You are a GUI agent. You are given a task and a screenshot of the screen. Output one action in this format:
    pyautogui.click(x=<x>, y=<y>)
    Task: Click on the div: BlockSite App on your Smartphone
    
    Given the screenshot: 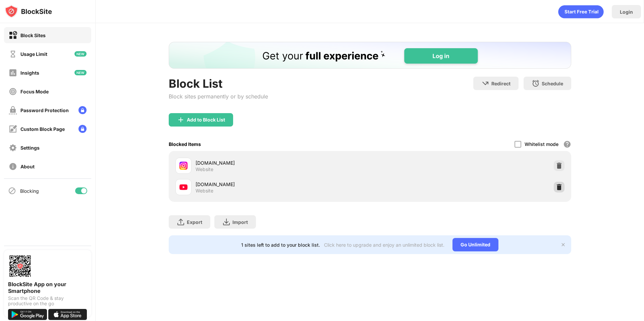 What is the action you would take?
    pyautogui.click(x=47, y=287)
    